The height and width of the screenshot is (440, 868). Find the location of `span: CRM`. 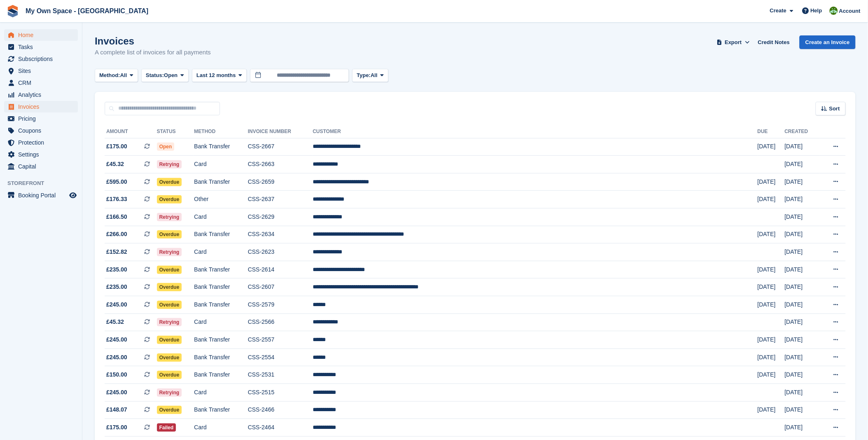

span: CRM is located at coordinates (43, 83).